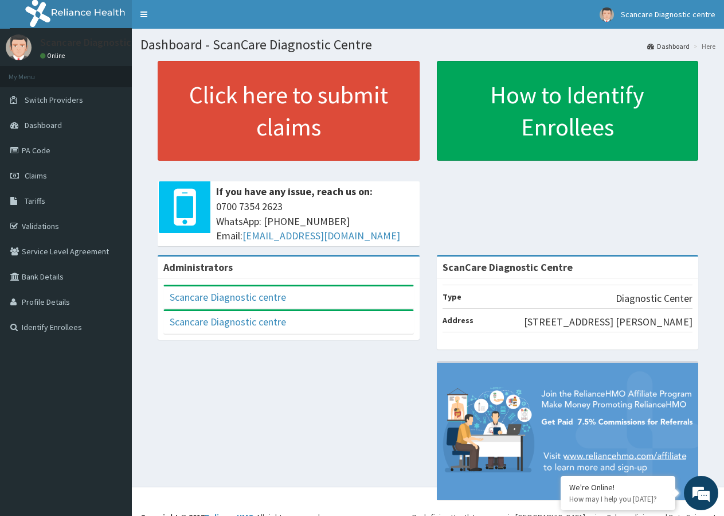  Describe the element at coordinates (668, 14) in the screenshot. I see `span: Scancare Diagnostic centre` at that location.